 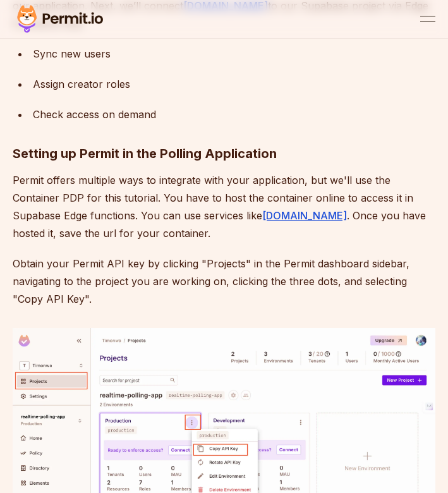 I want to click on div: Assign creator roles, so click(x=234, y=84).